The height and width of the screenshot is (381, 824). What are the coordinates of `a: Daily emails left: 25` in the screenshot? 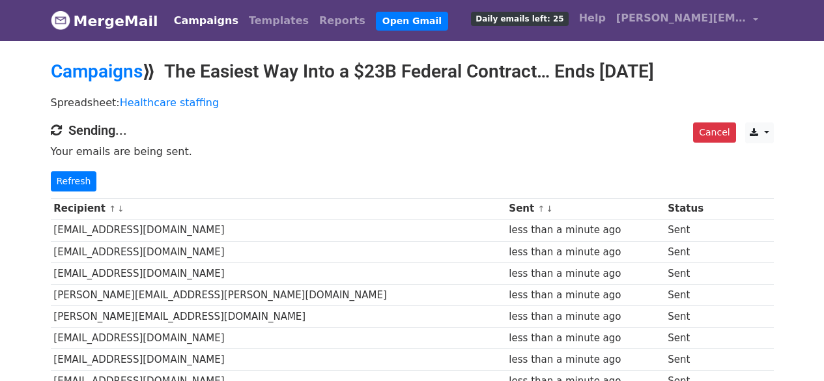 It's located at (519, 18).